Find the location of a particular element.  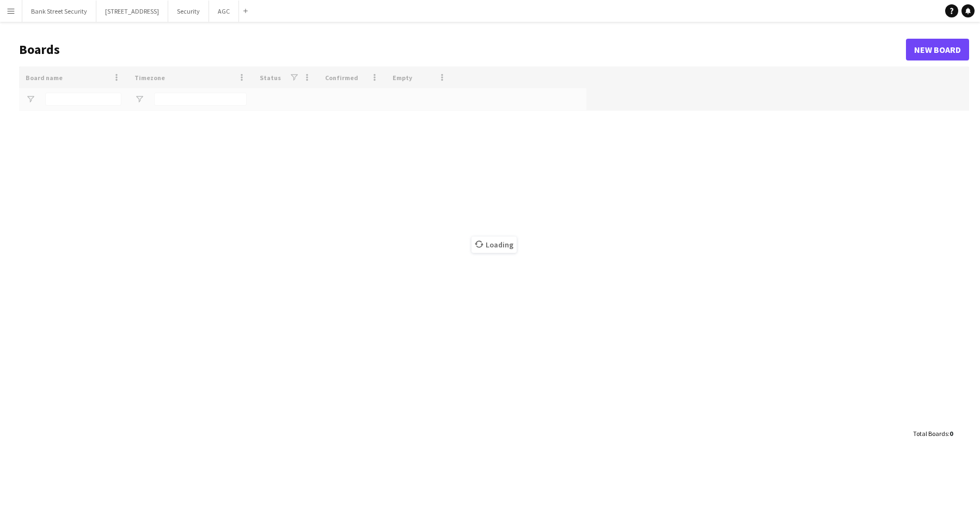

a: New Board is located at coordinates (937, 50).